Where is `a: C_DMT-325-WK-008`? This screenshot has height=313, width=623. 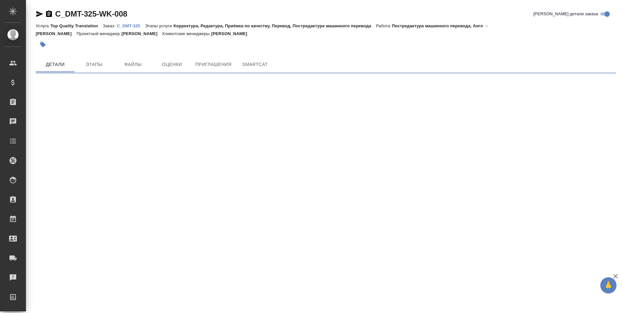 a: C_DMT-325-WK-008 is located at coordinates (91, 14).